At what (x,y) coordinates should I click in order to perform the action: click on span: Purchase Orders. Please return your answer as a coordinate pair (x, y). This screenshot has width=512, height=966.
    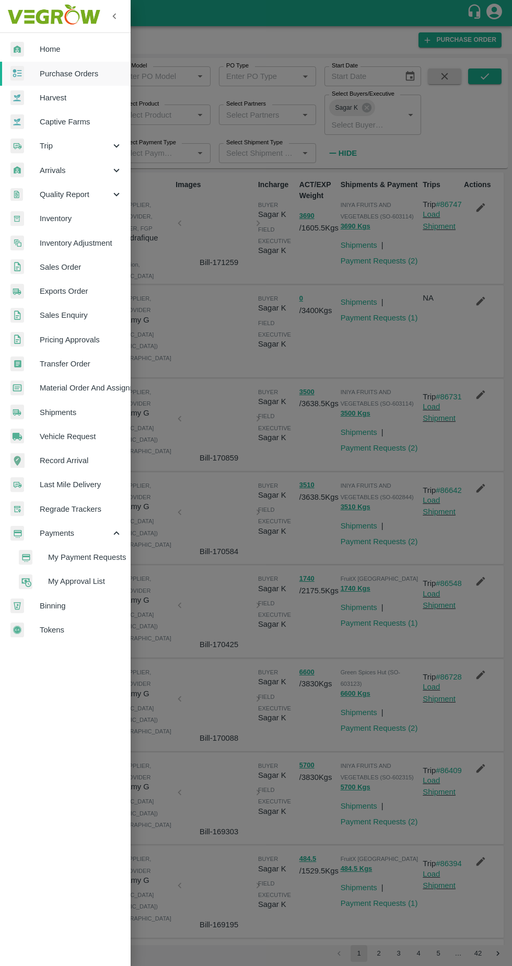
    Looking at the image, I should click on (81, 74).